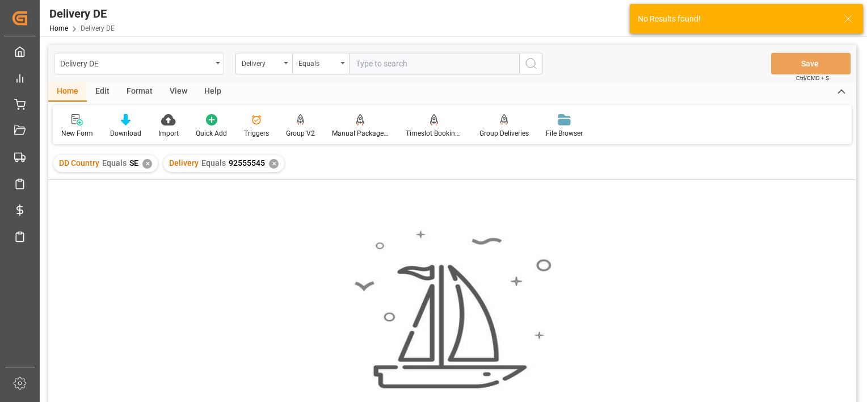 The height and width of the screenshot is (402, 867). What do you see at coordinates (318, 62) in the screenshot?
I see `div: Equals` at bounding box center [318, 62].